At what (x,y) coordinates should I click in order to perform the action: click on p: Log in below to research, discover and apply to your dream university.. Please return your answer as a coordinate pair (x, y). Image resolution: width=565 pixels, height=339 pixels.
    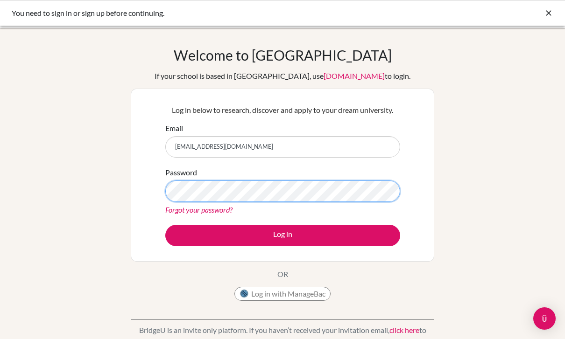
    Looking at the image, I should click on (282, 110).